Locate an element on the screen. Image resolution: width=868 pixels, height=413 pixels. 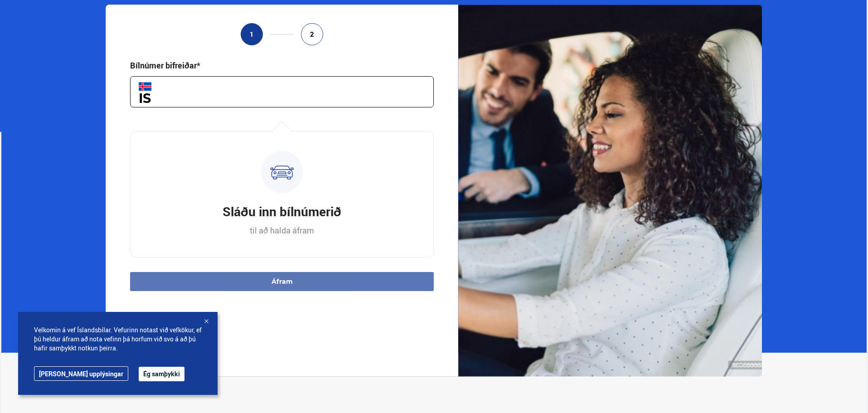
span: Velkomin á vef Íslandsbílar. Vefurinn notast við vefkökur, ef þú heldur áfram að nota vefinn þá h... is located at coordinates (118, 339).